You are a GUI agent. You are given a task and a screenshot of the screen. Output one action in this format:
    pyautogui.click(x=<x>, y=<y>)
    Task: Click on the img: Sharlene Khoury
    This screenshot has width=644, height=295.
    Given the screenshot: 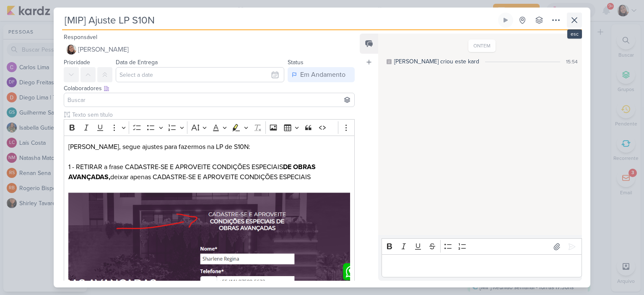 What is the action you would take?
    pyautogui.click(x=71, y=50)
    